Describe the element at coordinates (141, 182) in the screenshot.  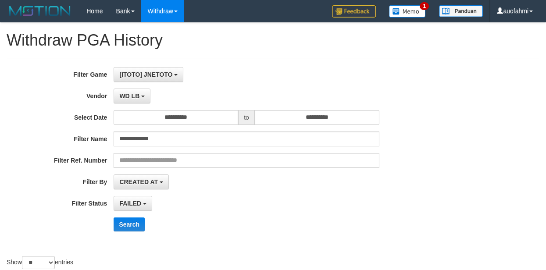
I see `button: CREATED AT` at that location.